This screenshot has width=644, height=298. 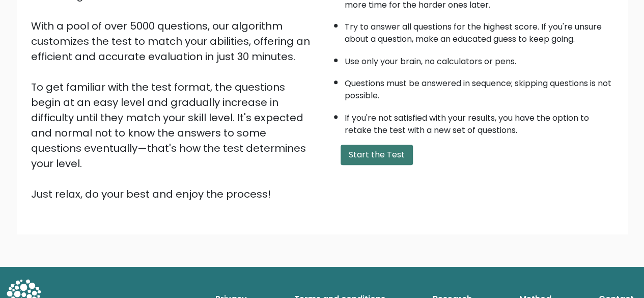 What do you see at coordinates (479, 59) in the screenshot?
I see `li: Use only your brain, no calculators or pens.` at bounding box center [479, 59].